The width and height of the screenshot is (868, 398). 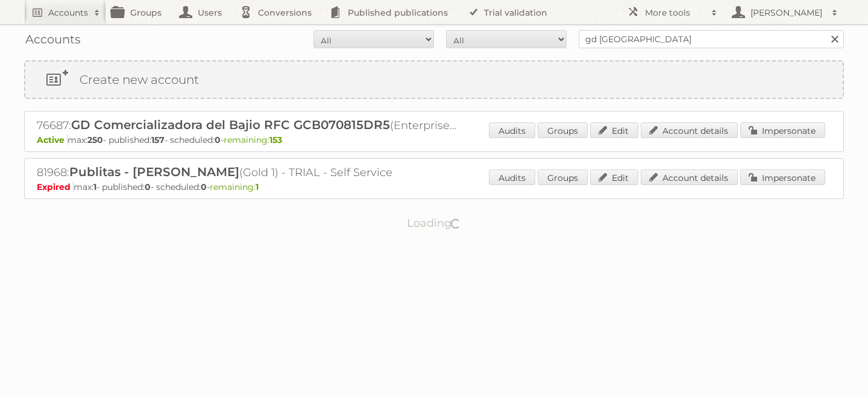 What do you see at coordinates (55, 187) in the screenshot?
I see `span: Expired` at bounding box center [55, 187].